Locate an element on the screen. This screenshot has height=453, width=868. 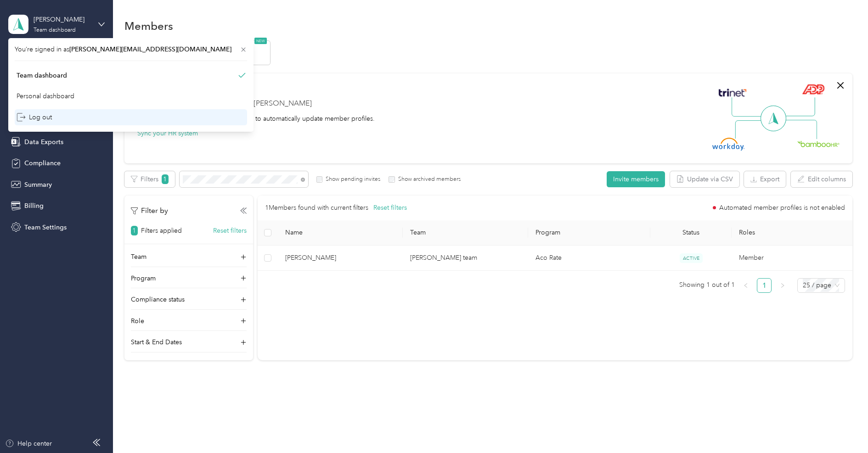
p: Role is located at coordinates (138, 321).